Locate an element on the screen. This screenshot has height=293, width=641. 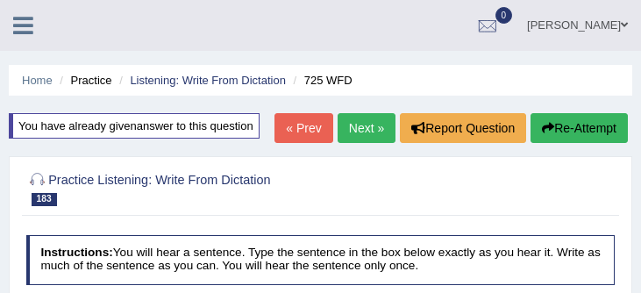
a: « Prev is located at coordinates (303, 128).